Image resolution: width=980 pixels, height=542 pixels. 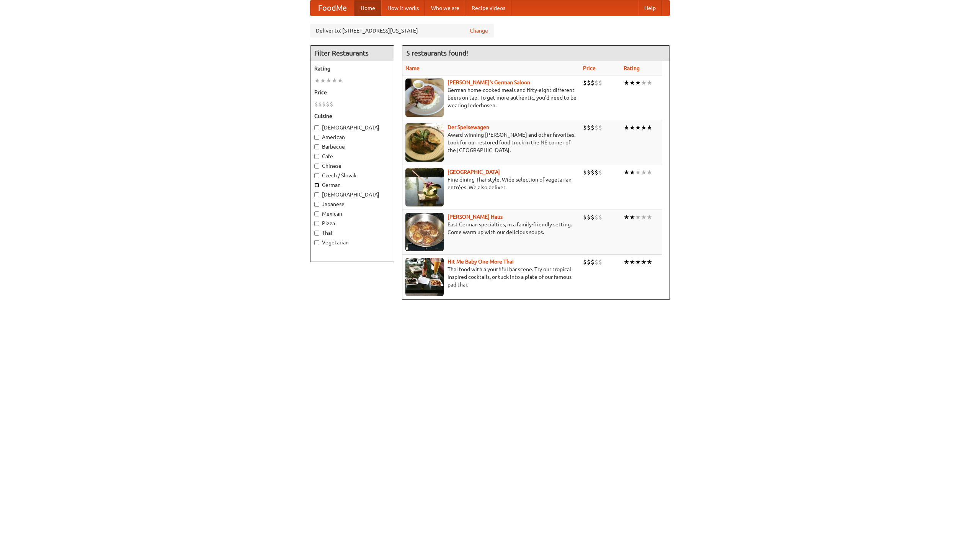 I want to click on a: Price, so click(x=589, y=68).